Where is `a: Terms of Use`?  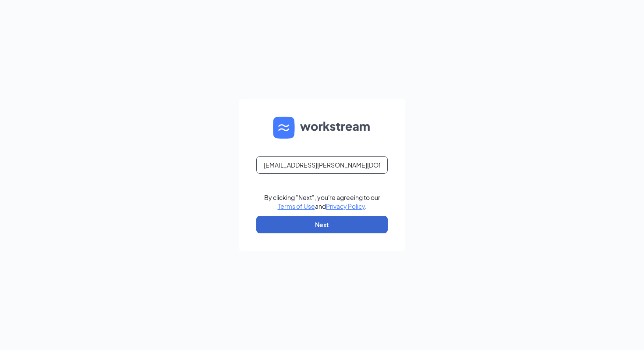
a: Terms of Use is located at coordinates (296, 206).